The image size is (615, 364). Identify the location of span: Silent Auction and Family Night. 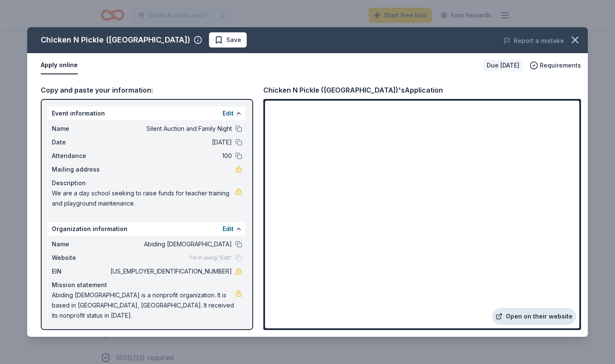
(170, 129).